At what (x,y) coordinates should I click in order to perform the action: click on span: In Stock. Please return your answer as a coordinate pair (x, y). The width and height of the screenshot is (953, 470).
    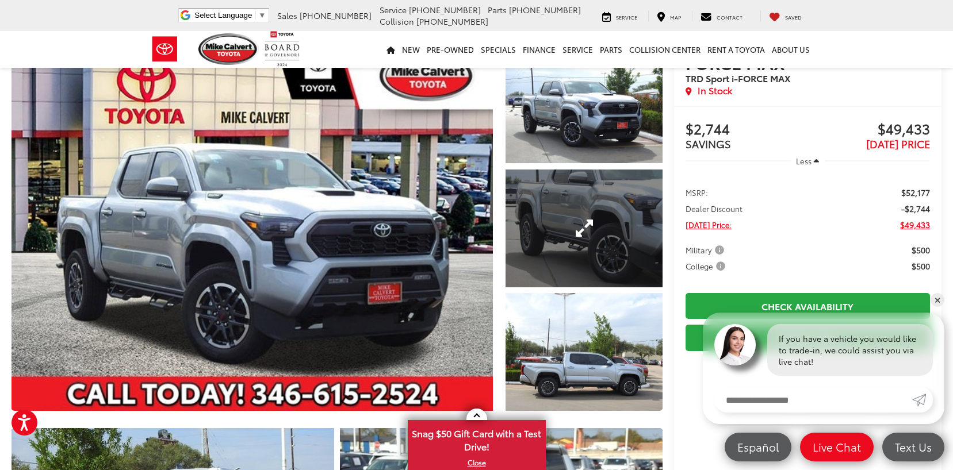
    Looking at the image, I should click on (715, 90).